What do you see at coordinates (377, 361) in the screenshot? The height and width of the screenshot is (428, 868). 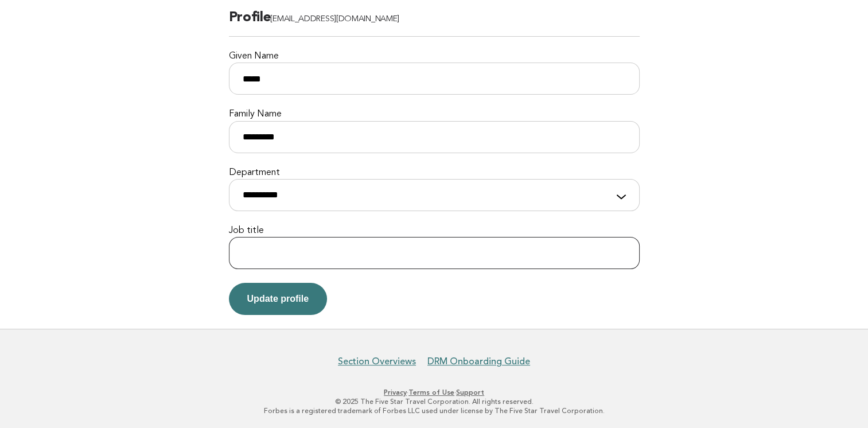 I see `a: Section Overviews` at bounding box center [377, 361].